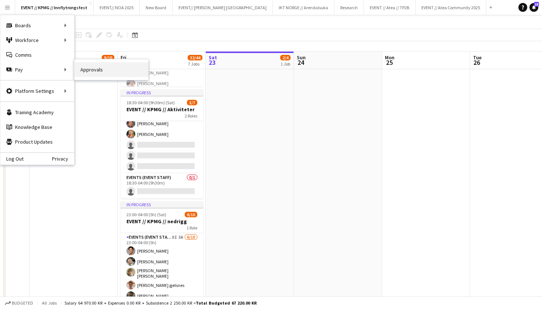 The image size is (542, 309). Describe the element at coordinates (477, 58) in the screenshot. I see `span: Tue` at that location.